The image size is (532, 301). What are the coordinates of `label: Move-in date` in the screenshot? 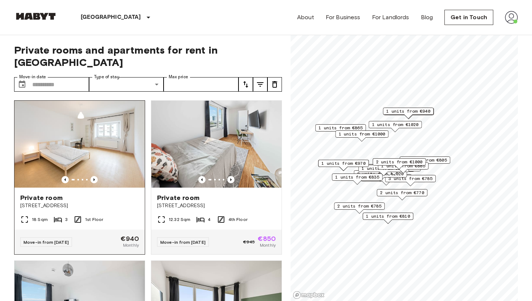 It's located at (33, 77).